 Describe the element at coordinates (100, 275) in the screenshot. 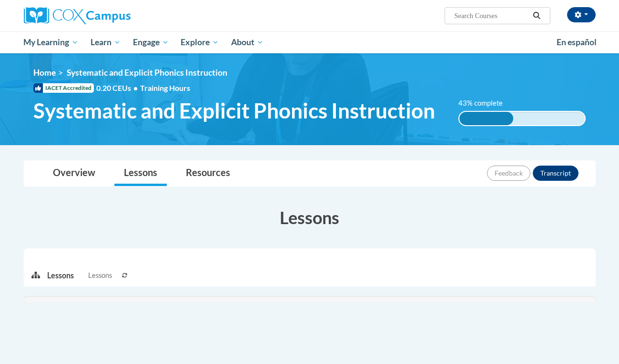

I see `span: Lessons` at that location.